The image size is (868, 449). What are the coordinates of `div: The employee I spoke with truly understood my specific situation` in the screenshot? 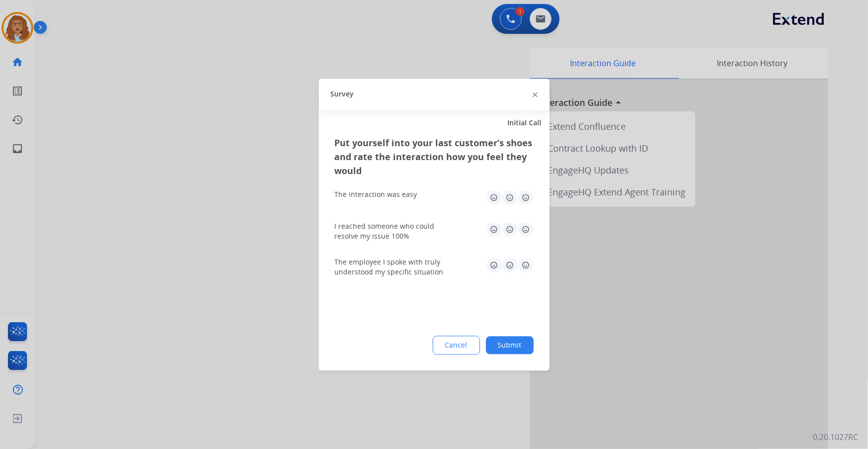 It's located at (395, 267).